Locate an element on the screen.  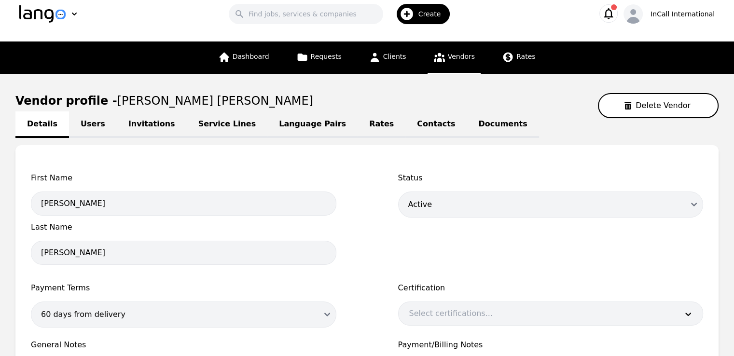
input: Find jobs, services & companies is located at coordinates (306, 14).